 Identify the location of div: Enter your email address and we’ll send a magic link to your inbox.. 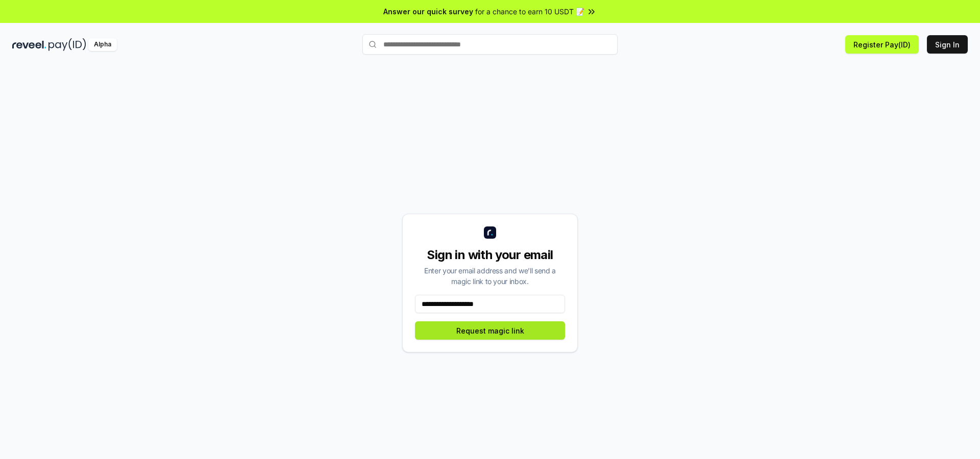
(490, 276).